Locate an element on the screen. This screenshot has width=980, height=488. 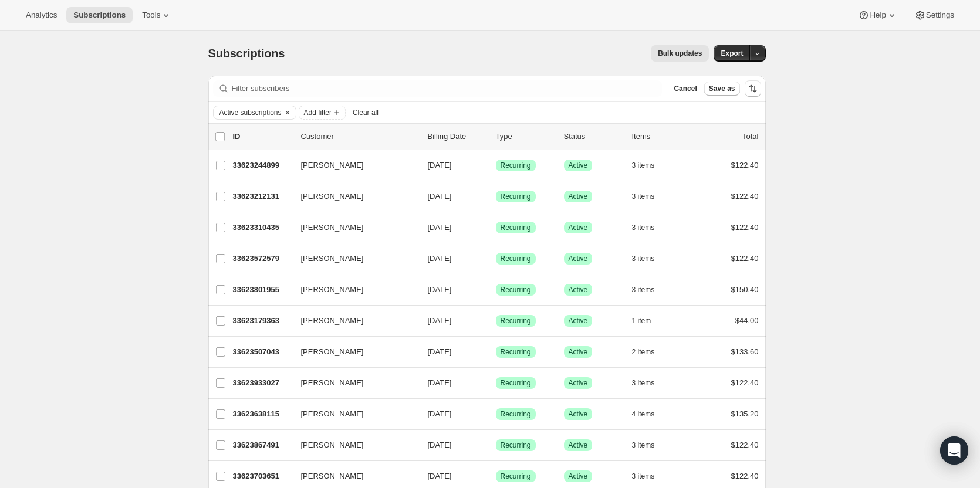
span: Analytics is located at coordinates (41, 15).